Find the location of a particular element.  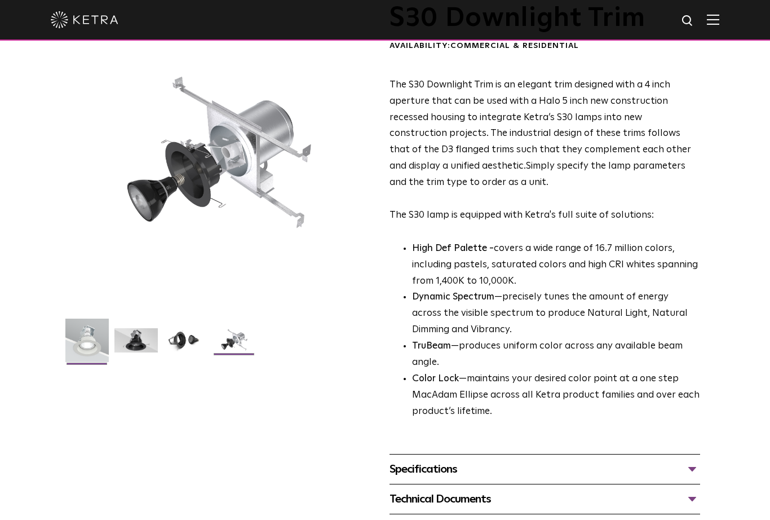

div: Specifications is located at coordinates (545, 469).